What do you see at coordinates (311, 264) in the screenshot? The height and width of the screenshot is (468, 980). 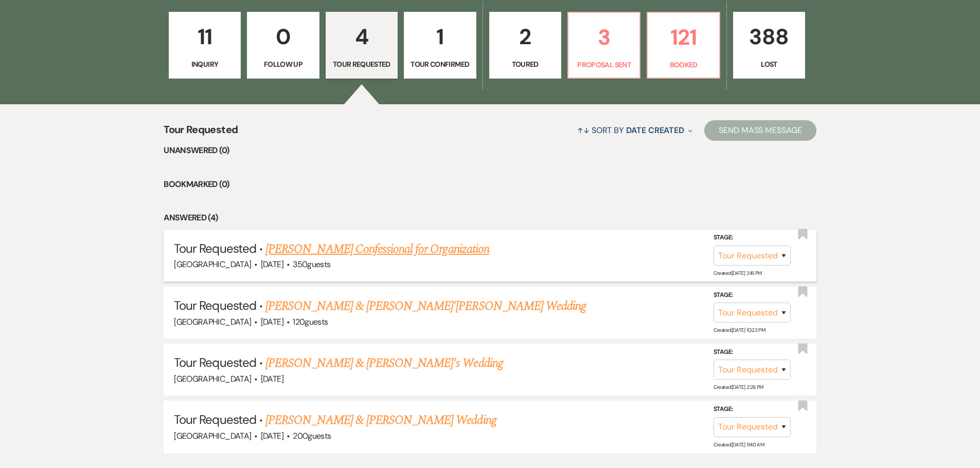 I see `span: 350 guests` at bounding box center [311, 264].